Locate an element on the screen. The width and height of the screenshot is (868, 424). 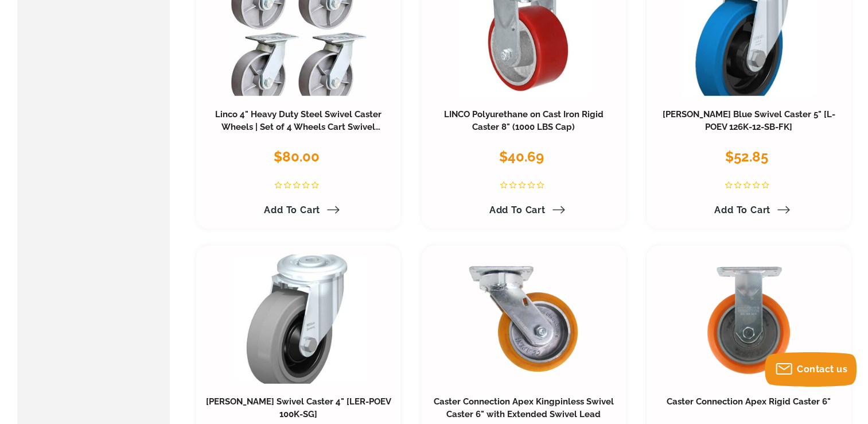
button: Contact us is located at coordinates (811, 369).